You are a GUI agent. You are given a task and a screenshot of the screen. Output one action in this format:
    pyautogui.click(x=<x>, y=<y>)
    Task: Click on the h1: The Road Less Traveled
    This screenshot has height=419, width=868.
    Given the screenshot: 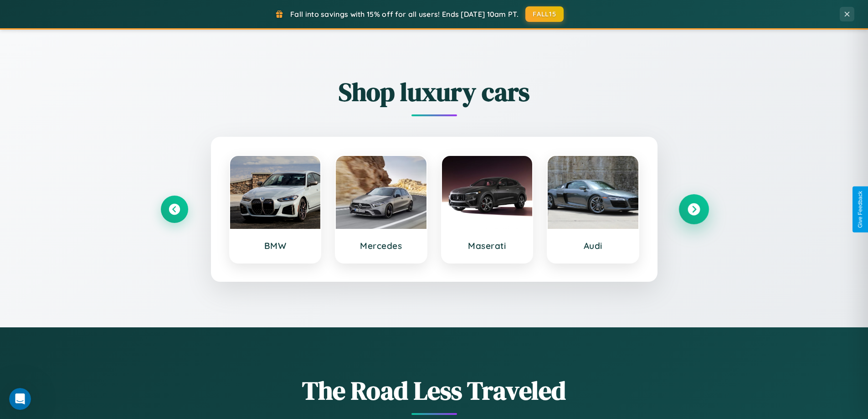 What is the action you would take?
    pyautogui.click(x=434, y=390)
    